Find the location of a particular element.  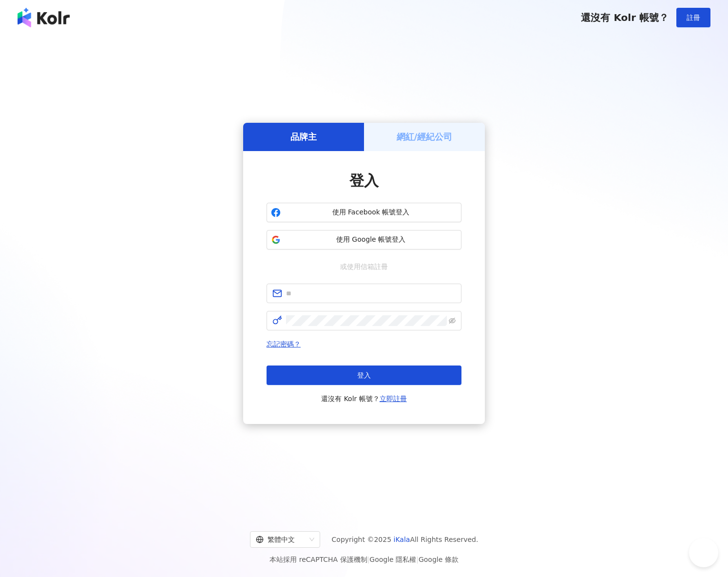

div: 繁體中文 is located at coordinates (281, 539).